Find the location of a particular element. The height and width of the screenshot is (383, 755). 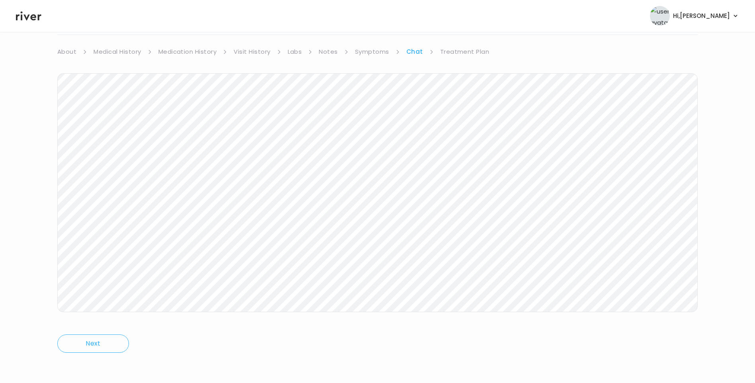

a: Symptoms is located at coordinates (372, 52).